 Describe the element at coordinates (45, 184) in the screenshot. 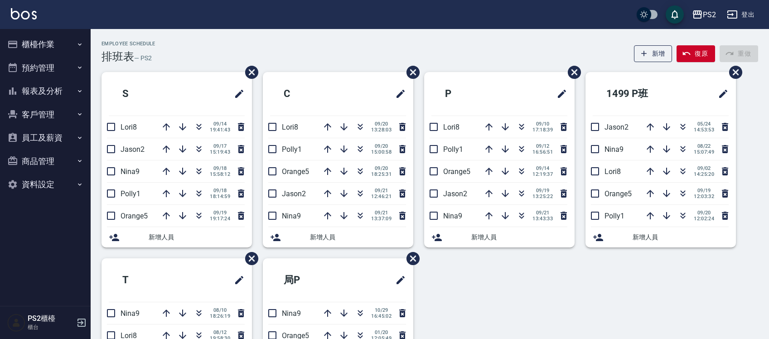

I see `button: 資料設定` at that location.